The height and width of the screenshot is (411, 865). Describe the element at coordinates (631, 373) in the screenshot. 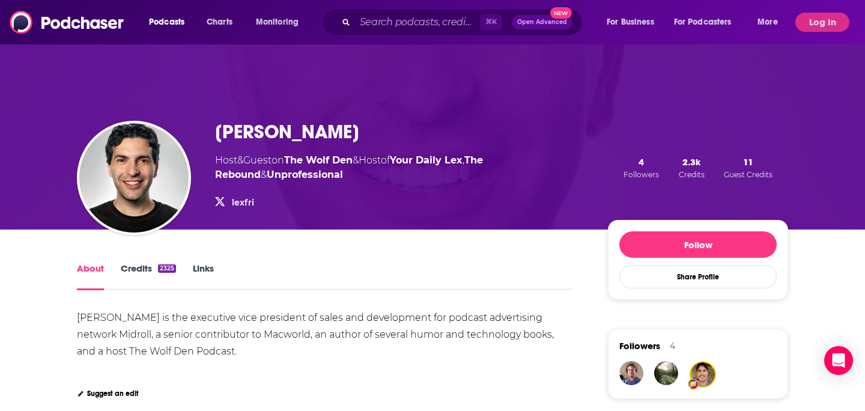

I see `a: jcsdarnell` at that location.